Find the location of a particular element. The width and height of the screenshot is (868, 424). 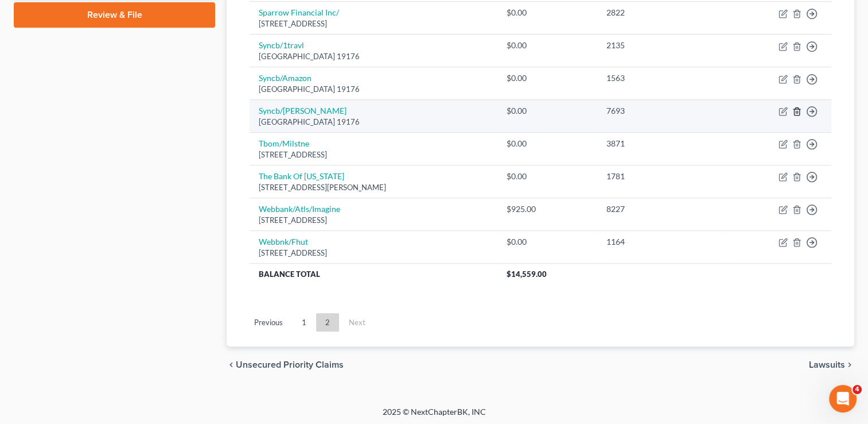

i: chevron_right is located at coordinates (850, 365).